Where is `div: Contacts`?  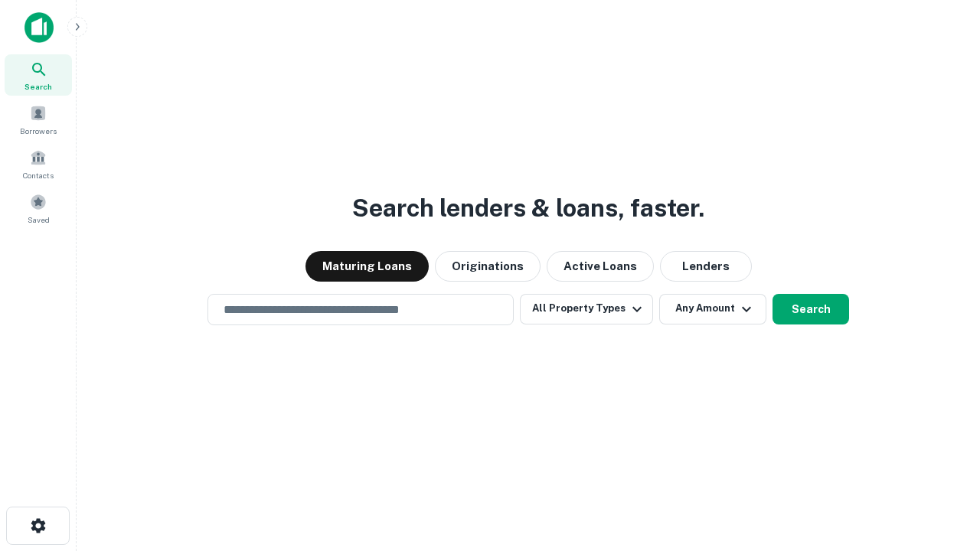
div: Contacts is located at coordinates (38, 164).